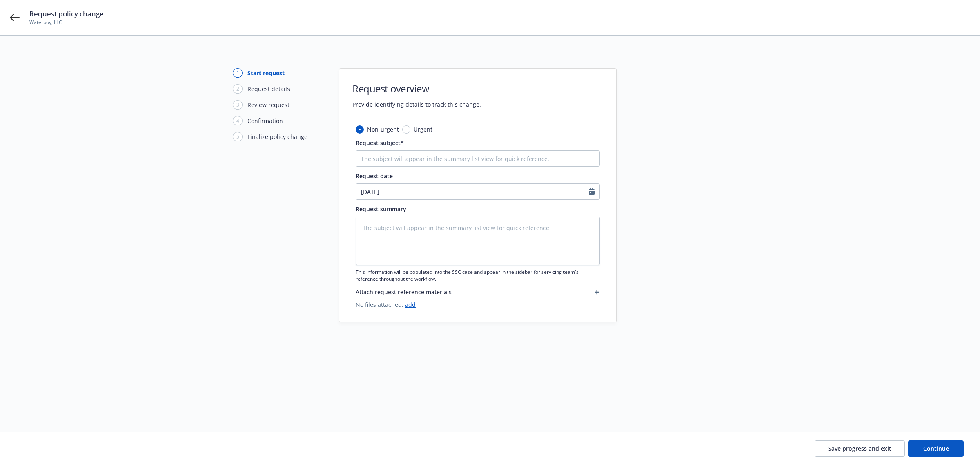 This screenshot has width=980, height=465. What do you see at coordinates (67, 14) in the screenshot?
I see `span: Request policy change` at bounding box center [67, 14].